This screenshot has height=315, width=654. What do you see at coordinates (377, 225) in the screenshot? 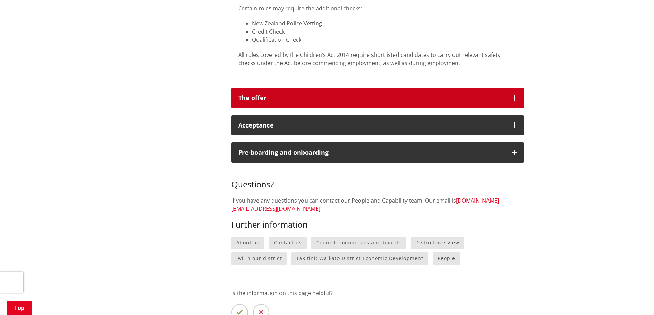
I see `h3: Further information` at bounding box center [377, 225].